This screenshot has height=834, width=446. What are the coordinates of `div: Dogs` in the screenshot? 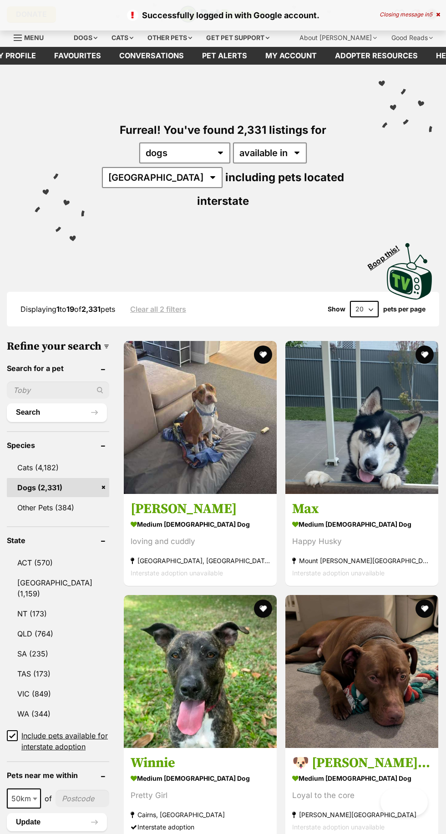 It's located at (86, 38).